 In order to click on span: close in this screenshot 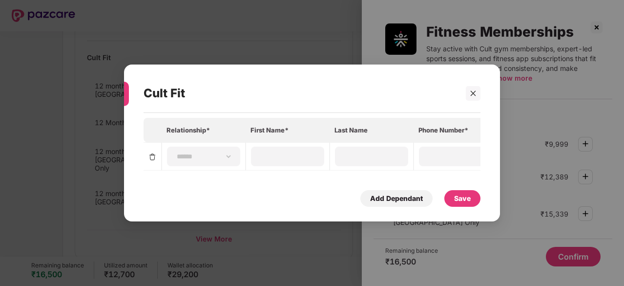, I will do `click(473, 93)`.